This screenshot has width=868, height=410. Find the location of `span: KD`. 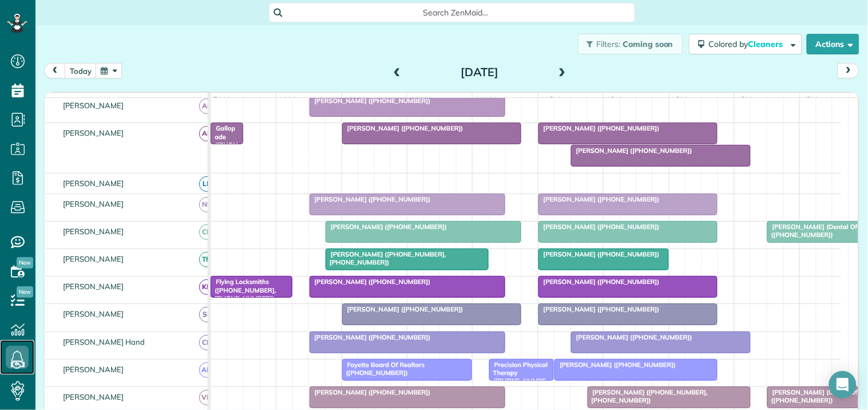

span: KD is located at coordinates (206, 287).